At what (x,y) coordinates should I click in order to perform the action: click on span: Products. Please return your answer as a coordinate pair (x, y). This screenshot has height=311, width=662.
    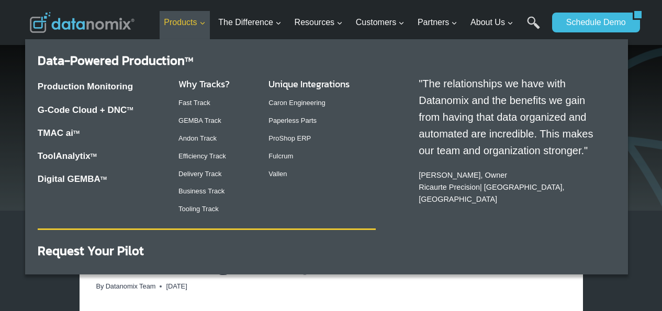
    Looking at the image, I should click on (184, 23).